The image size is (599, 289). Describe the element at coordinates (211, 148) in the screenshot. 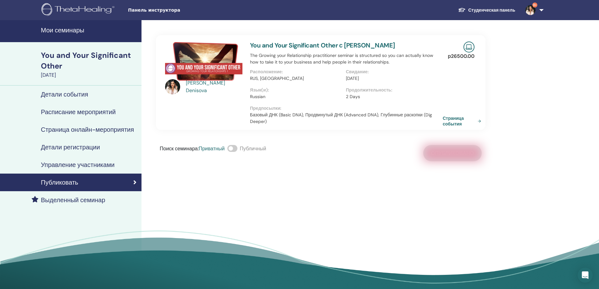

I see `span: Приватный` at that location.